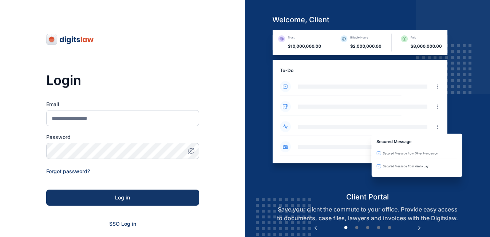 The image size is (490, 237). What do you see at coordinates (390, 228) in the screenshot?
I see `button: 5` at bounding box center [390, 228].